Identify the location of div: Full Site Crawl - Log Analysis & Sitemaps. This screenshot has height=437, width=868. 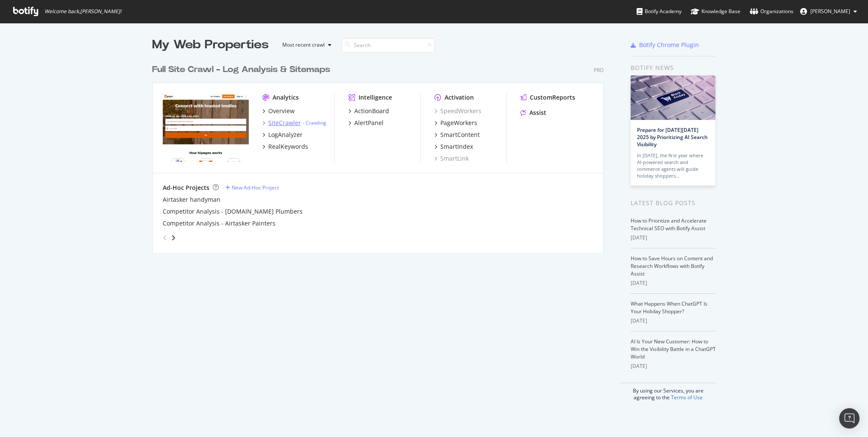
(242, 70).